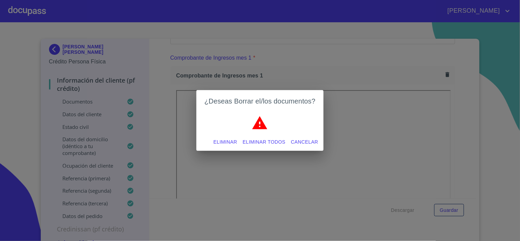 The image size is (520, 241). What do you see at coordinates (305, 142) in the screenshot?
I see `button: Cancelar` at bounding box center [305, 142].